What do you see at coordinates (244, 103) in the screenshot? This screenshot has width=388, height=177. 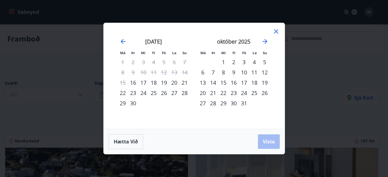 I see `div: 31` at bounding box center [244, 103].